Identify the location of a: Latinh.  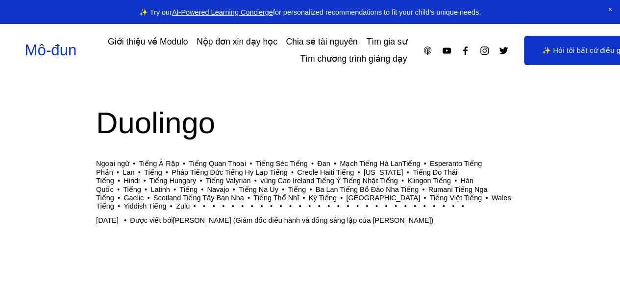
(160, 190).